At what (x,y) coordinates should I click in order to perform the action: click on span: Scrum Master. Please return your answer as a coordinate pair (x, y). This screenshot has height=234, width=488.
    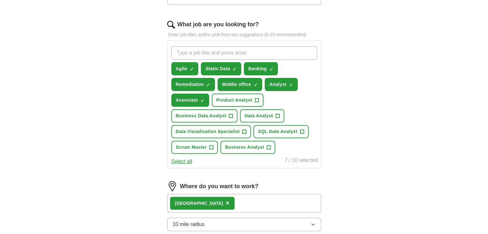
    Looking at the image, I should click on (191, 147).